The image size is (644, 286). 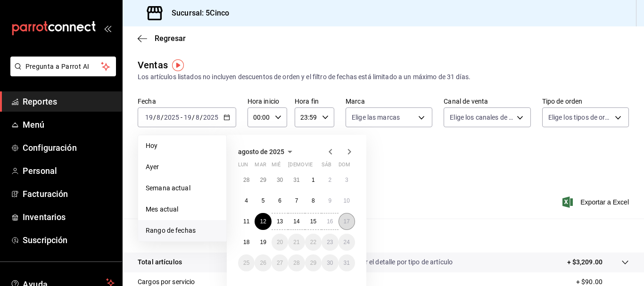 What do you see at coordinates (182, 146) in the screenshot?
I see `span: Hoy` at bounding box center [182, 146].